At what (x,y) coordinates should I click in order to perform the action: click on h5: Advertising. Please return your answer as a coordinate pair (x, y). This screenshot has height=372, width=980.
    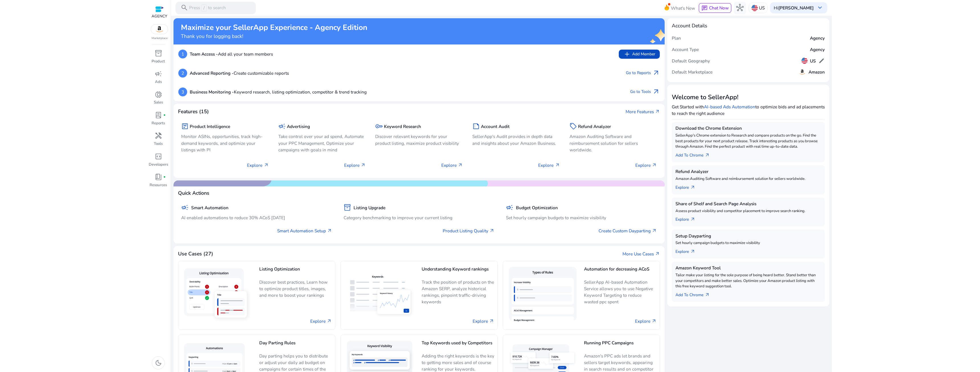
    Looking at the image, I should click on (298, 127).